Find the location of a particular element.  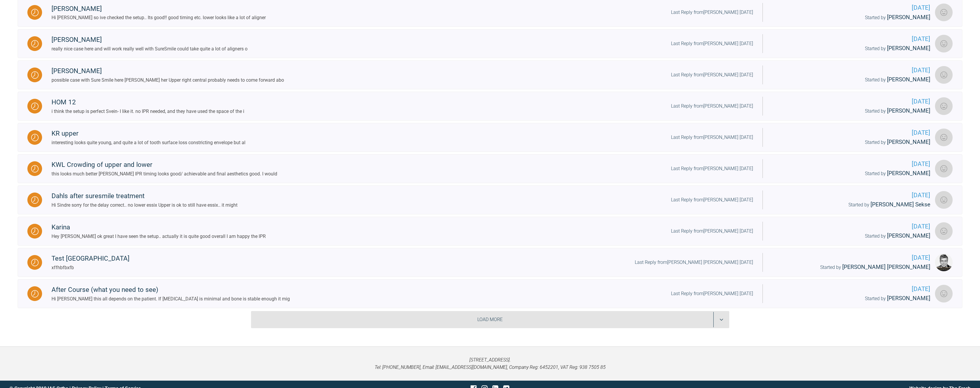

div: Load More is located at coordinates (490, 319).